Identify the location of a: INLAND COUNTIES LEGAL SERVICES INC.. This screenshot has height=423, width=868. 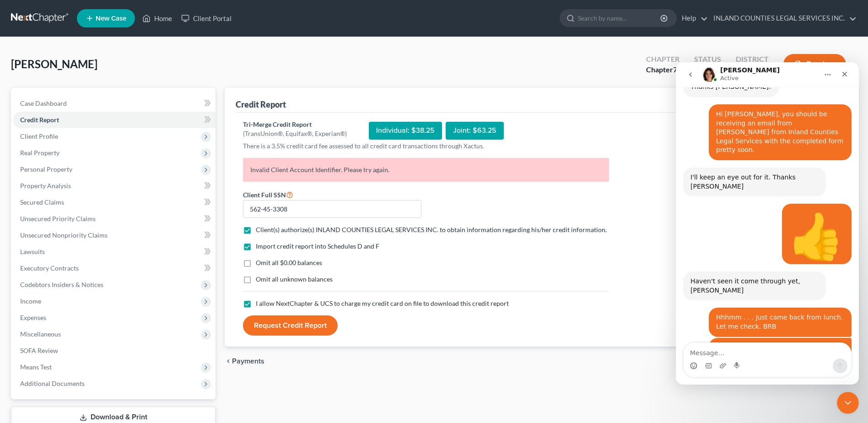
(783, 18).